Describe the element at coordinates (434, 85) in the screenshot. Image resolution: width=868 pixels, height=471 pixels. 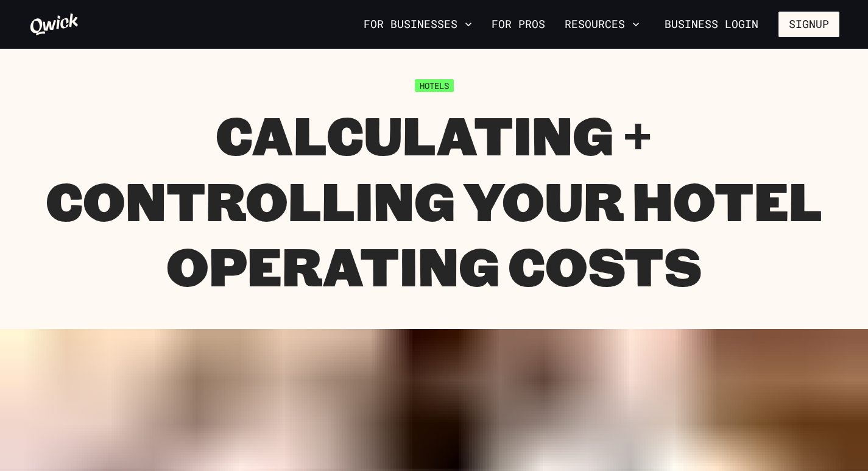
I see `span: Hotels` at that location.